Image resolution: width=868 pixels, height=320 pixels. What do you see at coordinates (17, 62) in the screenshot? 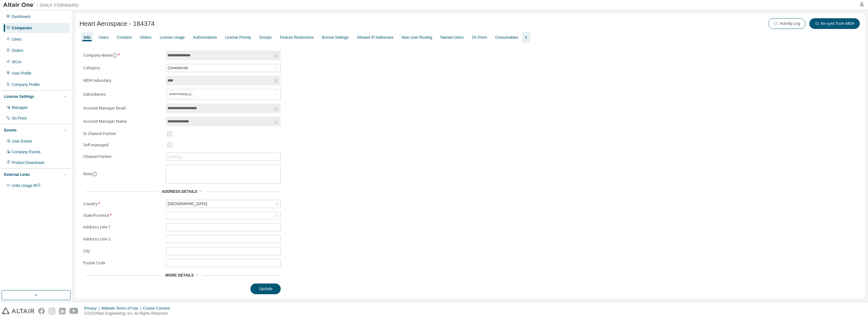
I see `div: SKUs` at bounding box center [17, 62].